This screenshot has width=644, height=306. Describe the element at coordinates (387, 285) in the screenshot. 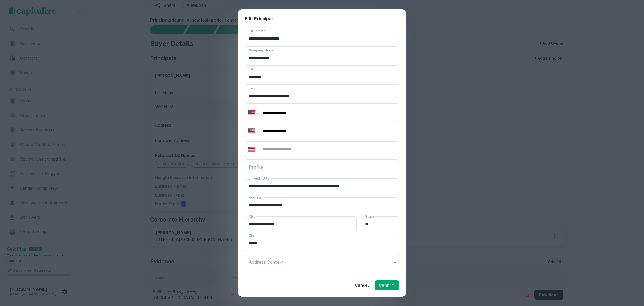

I see `button: Confirm` at that location.